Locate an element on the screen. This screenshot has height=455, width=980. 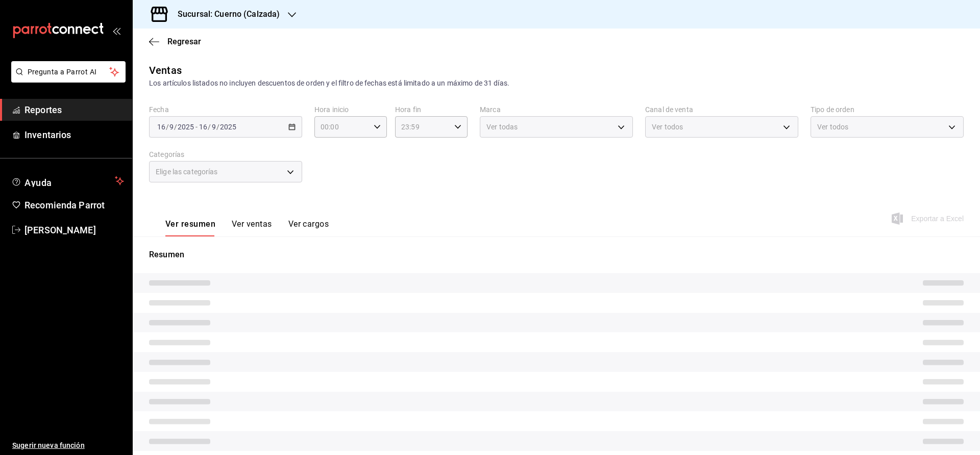
label: Hora inicio is located at coordinates (350, 109).